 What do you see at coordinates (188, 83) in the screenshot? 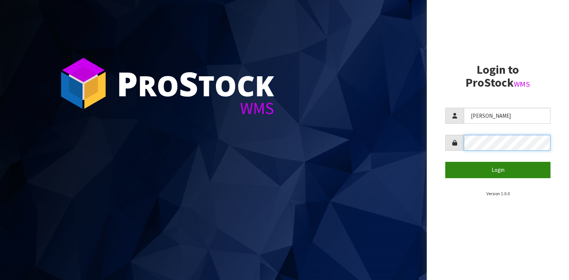
I see `span: S` at bounding box center [188, 83].